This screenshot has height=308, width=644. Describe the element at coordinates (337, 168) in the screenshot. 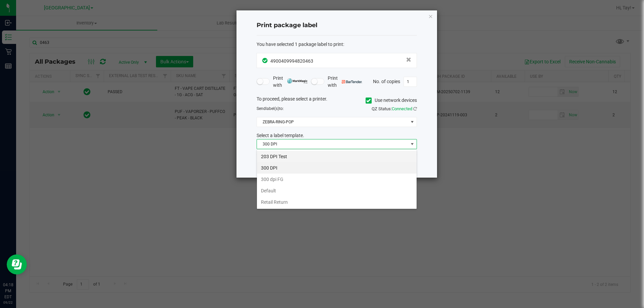

I see `li: 300 DPI` at that location.